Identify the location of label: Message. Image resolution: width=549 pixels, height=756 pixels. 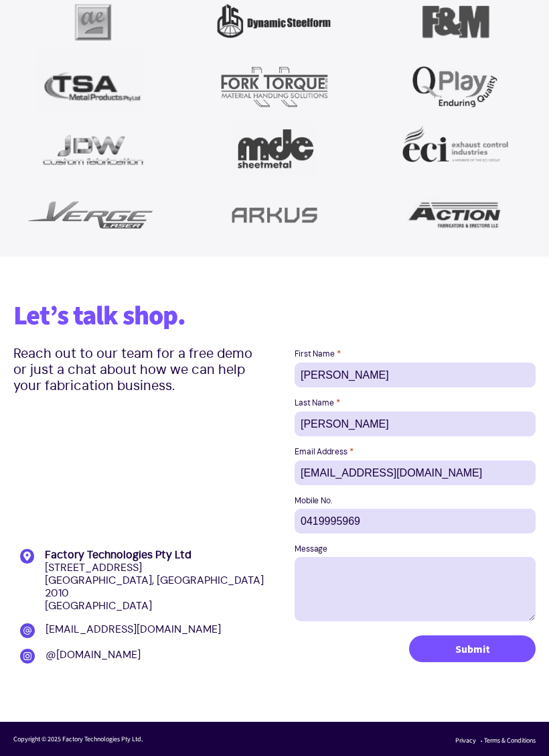
(415, 549).